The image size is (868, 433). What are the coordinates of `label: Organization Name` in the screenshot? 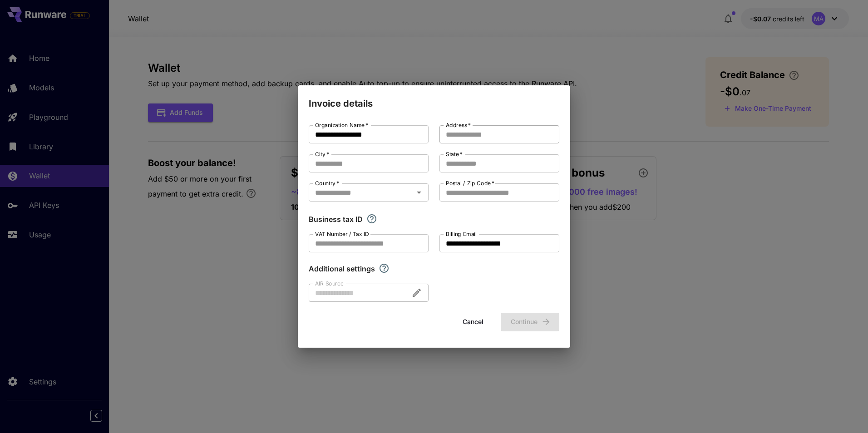 It's located at (341, 125).